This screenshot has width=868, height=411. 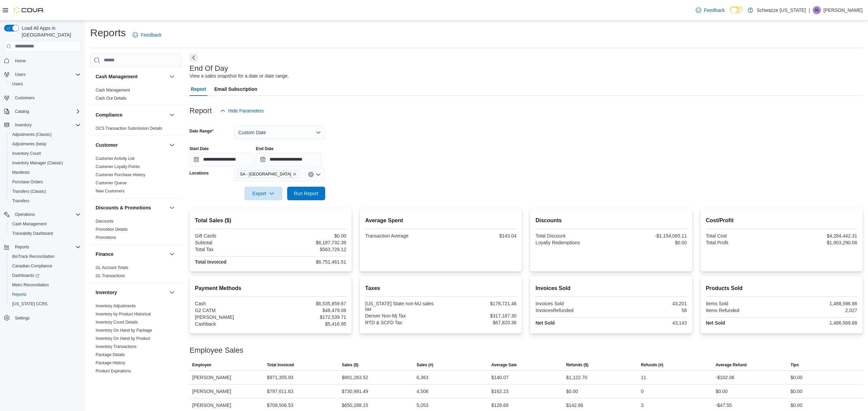 I want to click on span: Manifests, so click(x=45, y=172).